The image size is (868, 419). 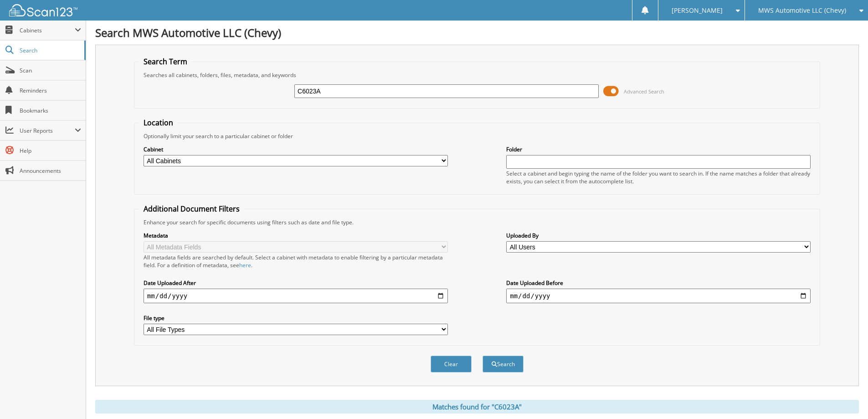 What do you see at coordinates (659, 235) in the screenshot?
I see `label: Uploaded By` at bounding box center [659, 235].